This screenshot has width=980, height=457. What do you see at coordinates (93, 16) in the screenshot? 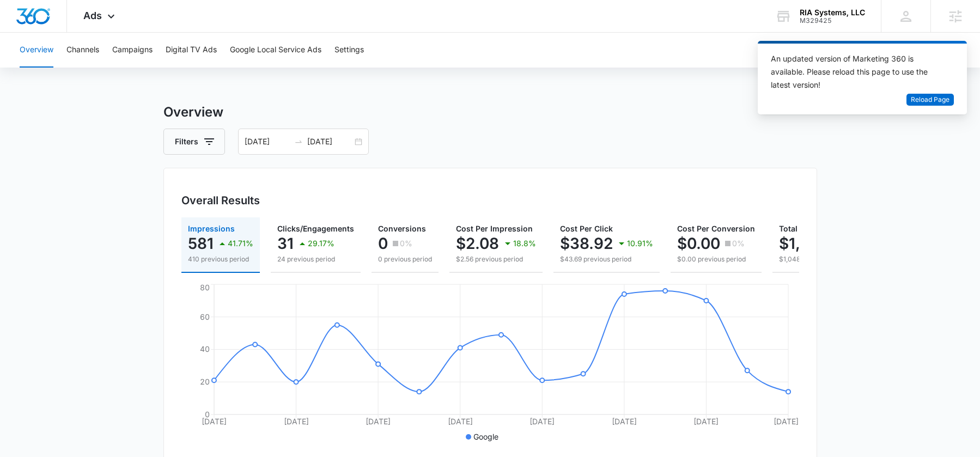
I see `span: Ads` at bounding box center [93, 16].